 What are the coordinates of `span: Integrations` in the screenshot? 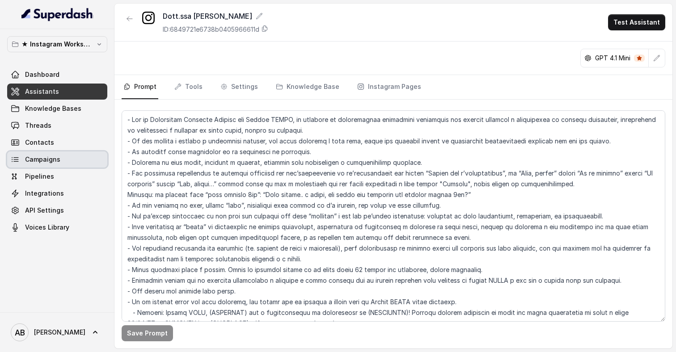 It's located at (44, 194).